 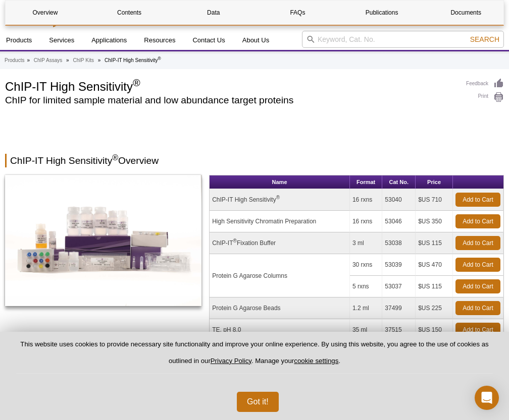 What do you see at coordinates (402, 39) in the screenshot?
I see `input: Keyword, Cat. No.` at bounding box center [402, 39].